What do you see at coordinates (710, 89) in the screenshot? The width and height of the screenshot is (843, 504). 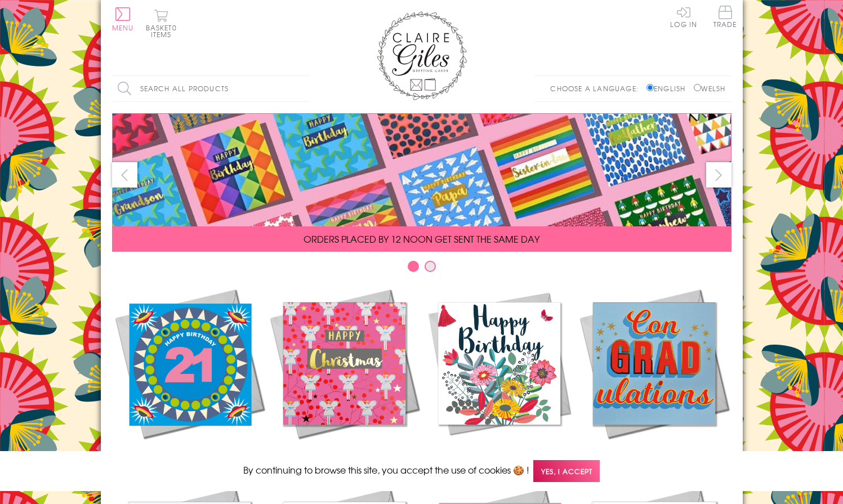 I see `label: Welsh` at bounding box center [710, 89].